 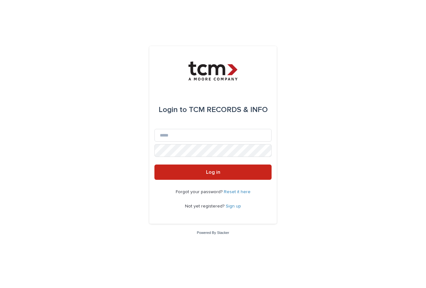 I want to click on span: Forgot your password?, so click(x=200, y=192).